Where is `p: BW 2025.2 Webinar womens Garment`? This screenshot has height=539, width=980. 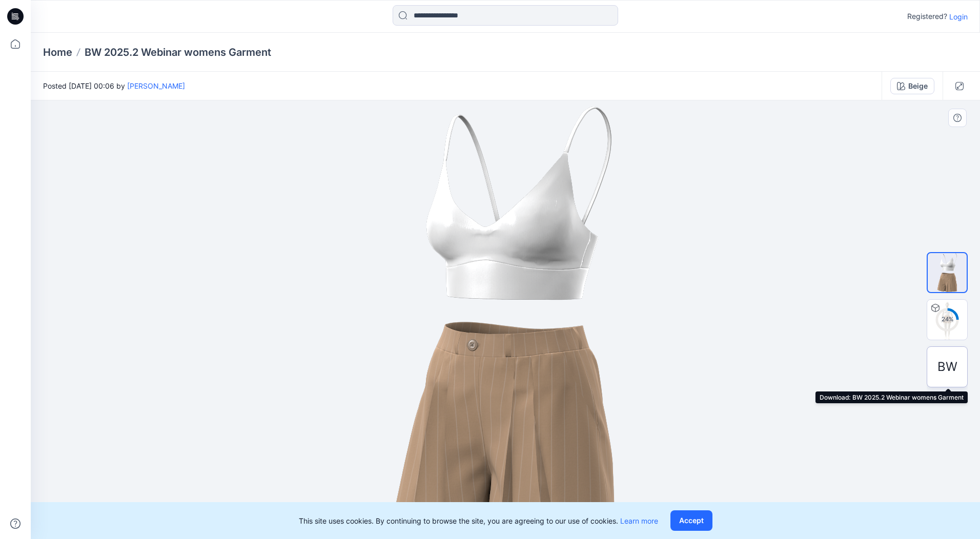
p: BW 2025.2 Webinar womens Garment is located at coordinates (178, 53).